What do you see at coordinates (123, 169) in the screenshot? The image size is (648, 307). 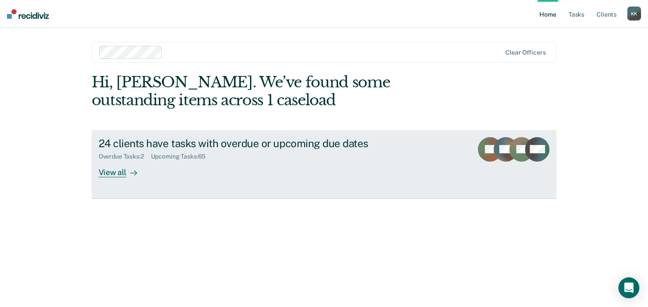 I see `div: View all` at bounding box center [123, 169].